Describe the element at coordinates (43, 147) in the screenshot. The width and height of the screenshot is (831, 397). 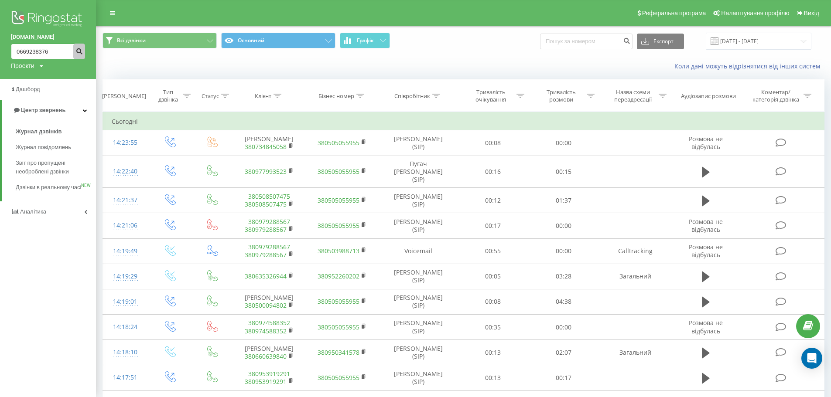
I see `span: Журнал повідомлень` at that location.